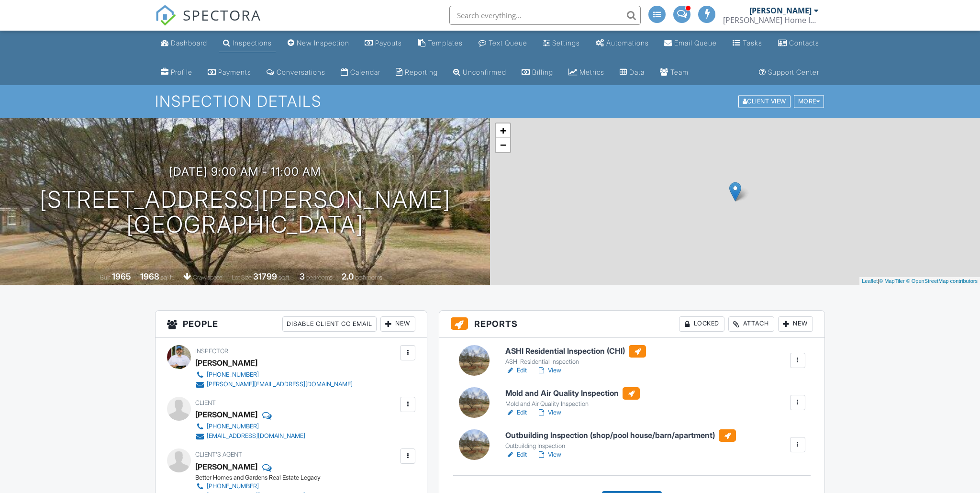 The width and height of the screenshot is (980, 493). Describe the element at coordinates (365, 72) in the screenshot. I see `div: Calendar` at that location.